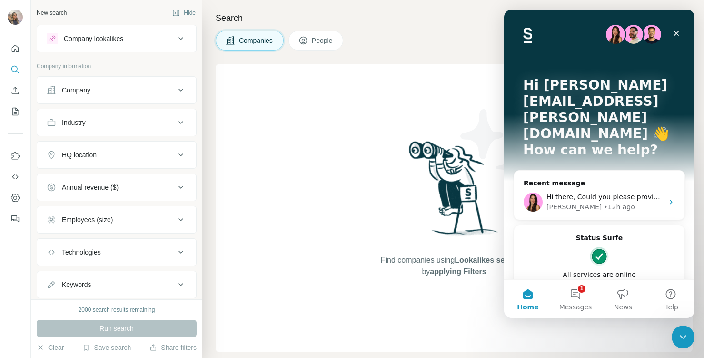 The width and height of the screenshot is (704, 358). What do you see at coordinates (71, 289) in the screenshot?
I see `button: Messages` at bounding box center [71, 289].